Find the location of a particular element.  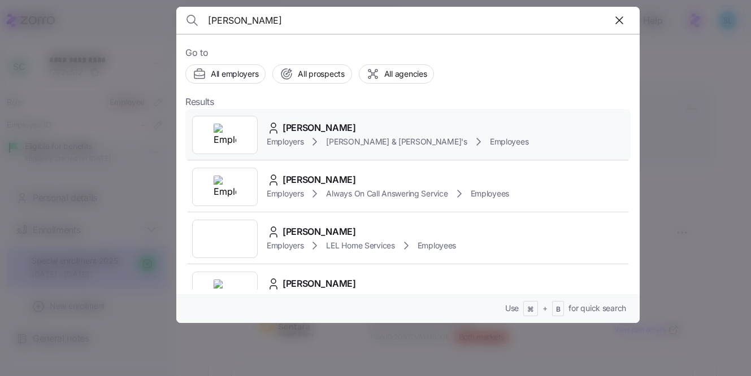

span: B is located at coordinates (558, 310).